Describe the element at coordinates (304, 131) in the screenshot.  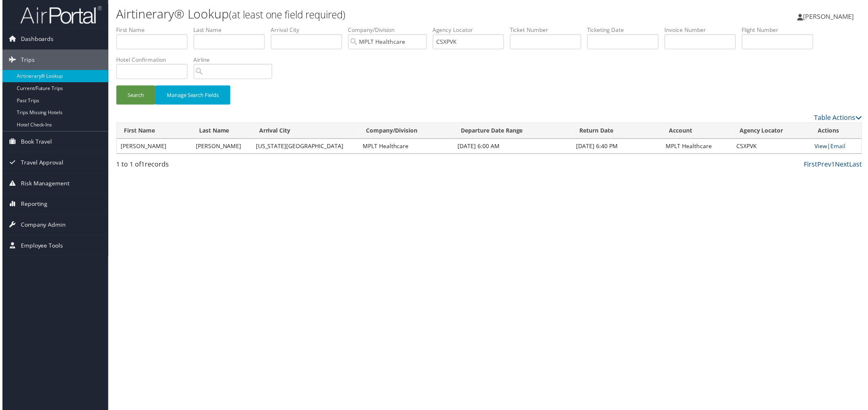
I see `th: Arrival City: activate to sort column ascending` at that location.